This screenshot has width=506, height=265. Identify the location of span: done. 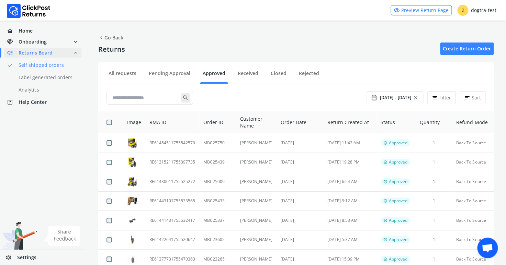
(10, 65).